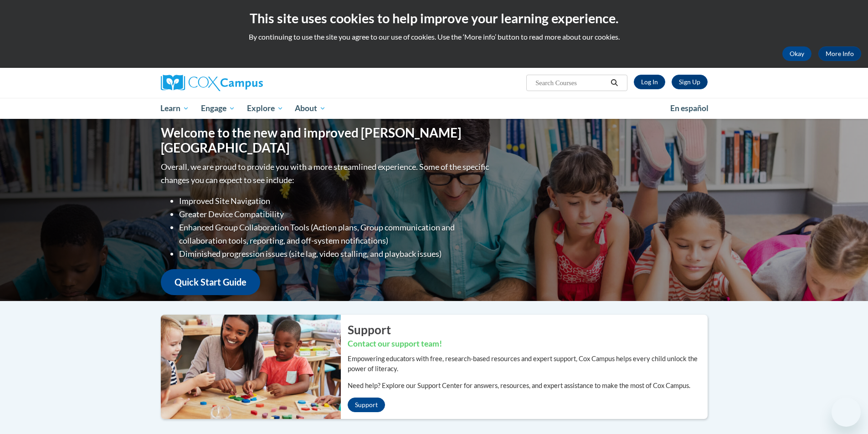 This screenshot has width=868, height=434. Describe the element at coordinates (310, 109) in the screenshot. I see `a: About` at that location.